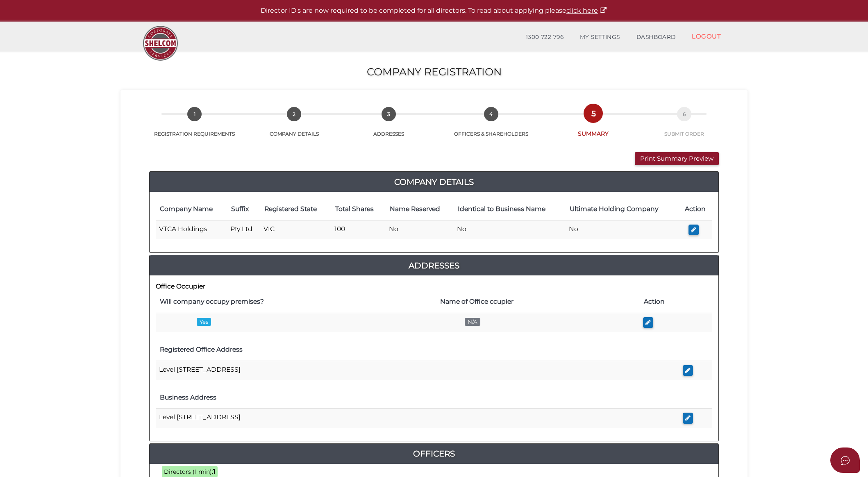 The image size is (868, 477). What do you see at coordinates (434, 11) in the screenshot?
I see `p: Director ID's are now required to be completed for all directors. To read about applying please` at bounding box center [434, 11].